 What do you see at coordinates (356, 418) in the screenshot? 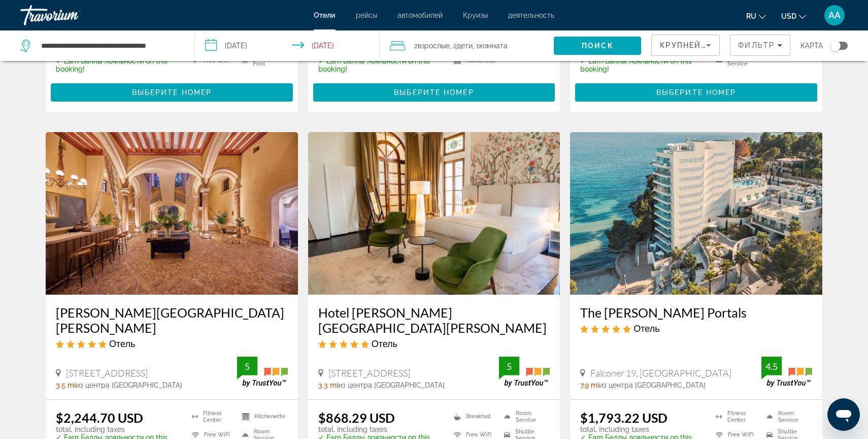
I see `ins: $868.29 USD` at bounding box center [356, 418].